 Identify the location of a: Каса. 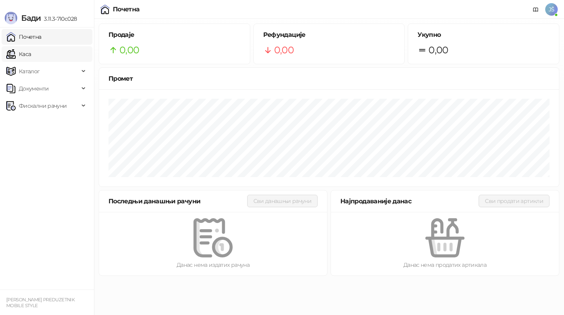
(18, 54).